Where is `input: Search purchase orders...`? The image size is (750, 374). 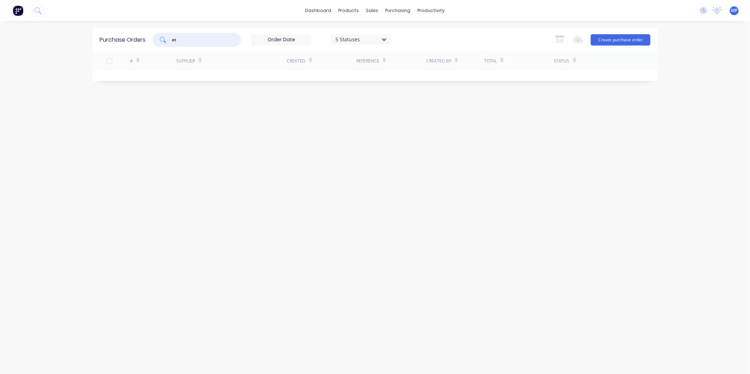 input: Search purchase orders... is located at coordinates (200, 40).